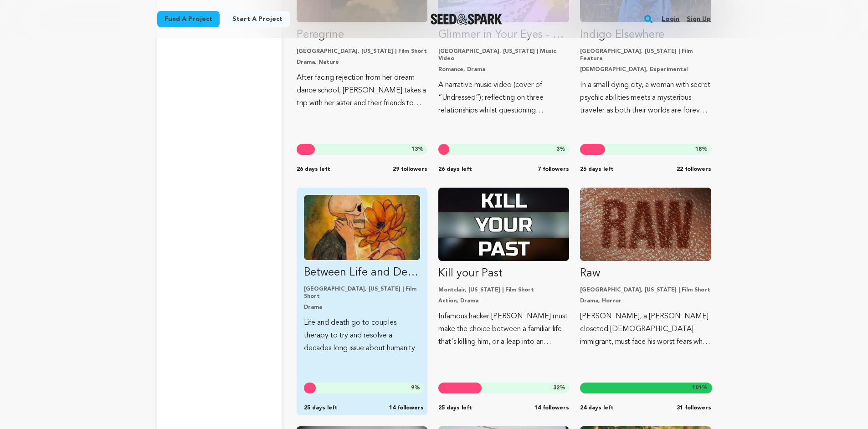  I want to click on span: 9, so click(412, 388).